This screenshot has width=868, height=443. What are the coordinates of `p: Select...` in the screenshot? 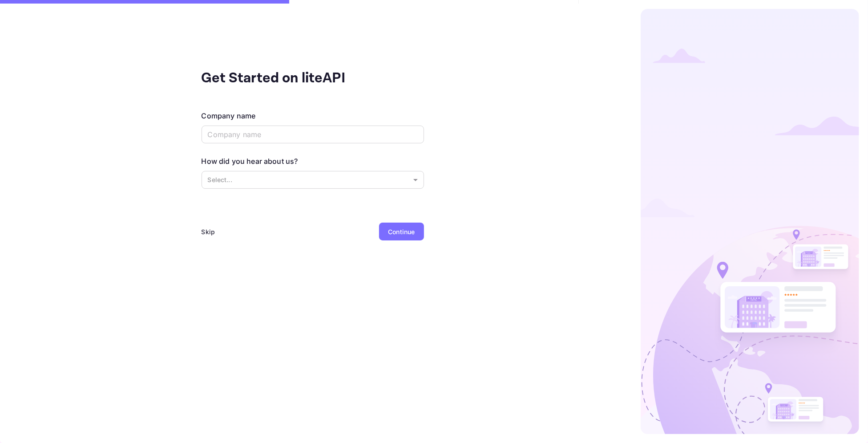 It's located at (309, 179).